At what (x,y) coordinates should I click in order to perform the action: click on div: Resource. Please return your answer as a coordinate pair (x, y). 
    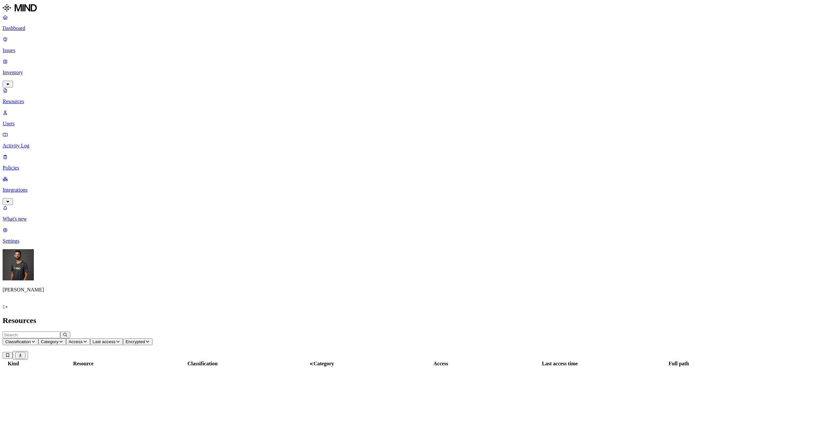
    Looking at the image, I should click on (83, 364).